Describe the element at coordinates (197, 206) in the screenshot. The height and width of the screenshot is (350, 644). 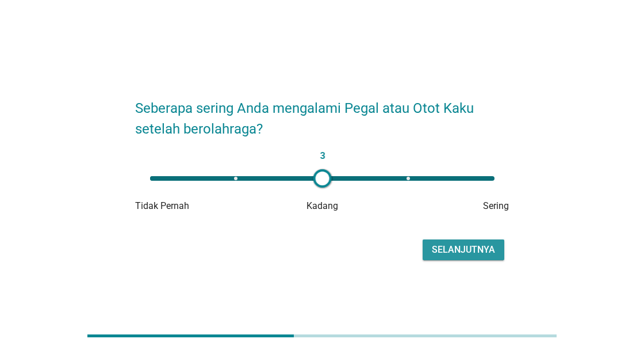
I see `div: Tidak Pernah` at that location.